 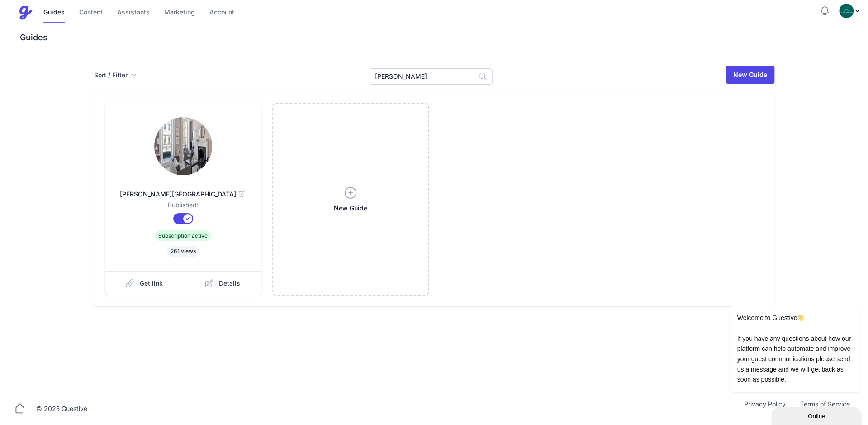 I want to click on a: Marketing, so click(x=180, y=13).